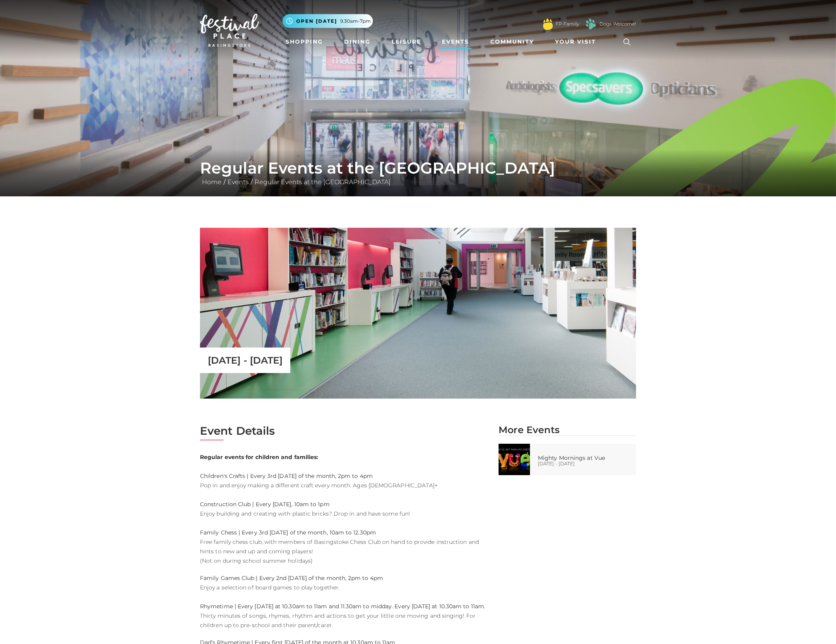 Image resolution: width=836 pixels, height=644 pixels. What do you see at coordinates (512, 42) in the screenshot?
I see `a: Community` at bounding box center [512, 42].